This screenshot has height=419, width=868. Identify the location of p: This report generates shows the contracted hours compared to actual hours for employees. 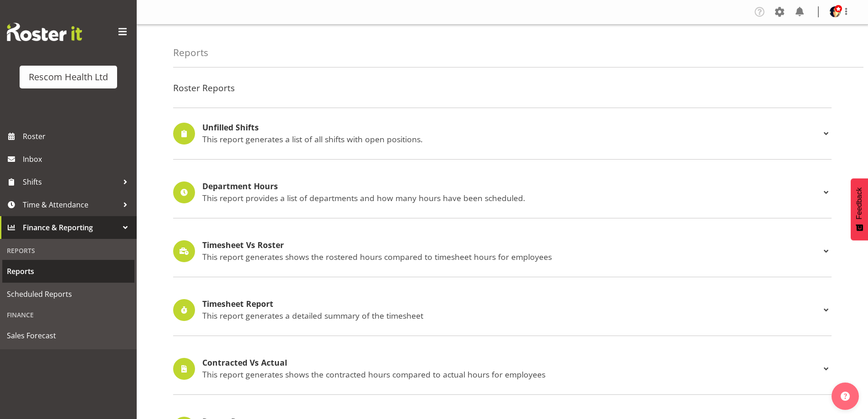
(511, 374).